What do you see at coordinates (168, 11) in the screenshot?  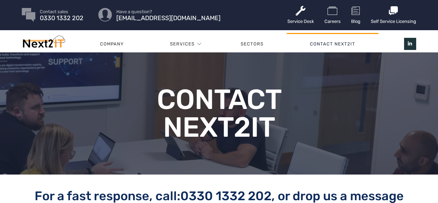 I see `span: Have a question?` at bounding box center [168, 11].